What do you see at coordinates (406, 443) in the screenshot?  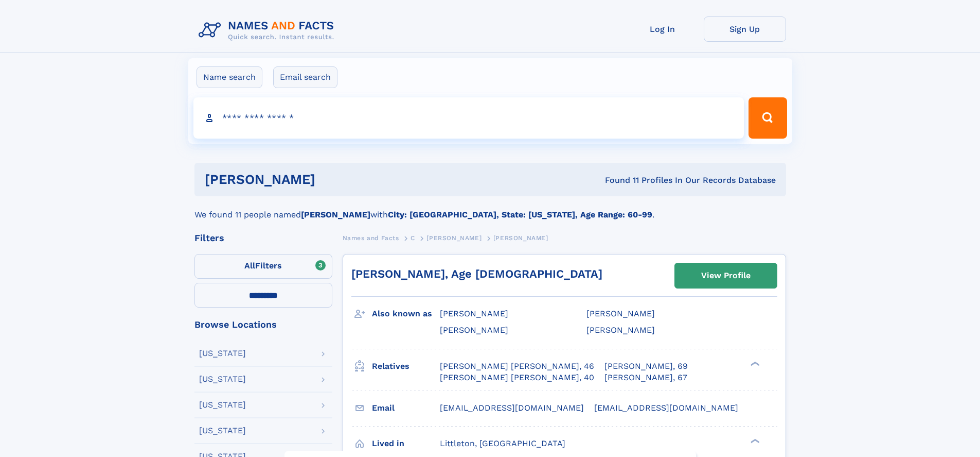 I see `h3: Lived in` at bounding box center [406, 443].